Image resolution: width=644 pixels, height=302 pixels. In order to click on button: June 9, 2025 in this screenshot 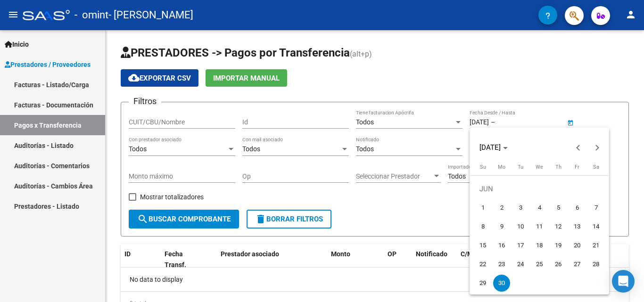, I will do `click(501, 227)`.